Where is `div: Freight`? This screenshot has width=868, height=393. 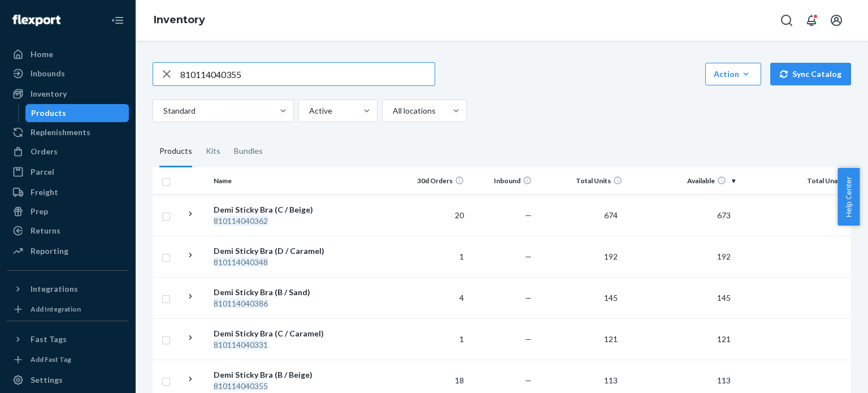 div: Freight is located at coordinates (44, 192).